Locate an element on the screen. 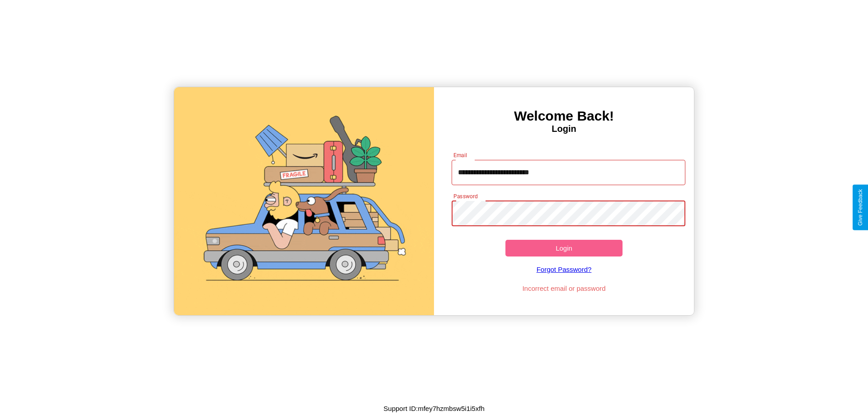 The image size is (868, 415). h3: Welcome Back! is located at coordinates (564, 116).